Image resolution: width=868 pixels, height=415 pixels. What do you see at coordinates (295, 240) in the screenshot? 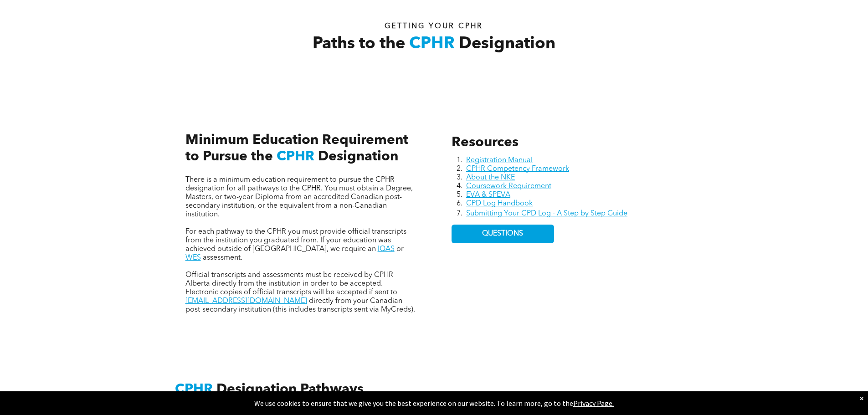
I see `span: For each pathway to the CPHR you must provide official transcripts from the institution you gradu...` at bounding box center [295, 240].